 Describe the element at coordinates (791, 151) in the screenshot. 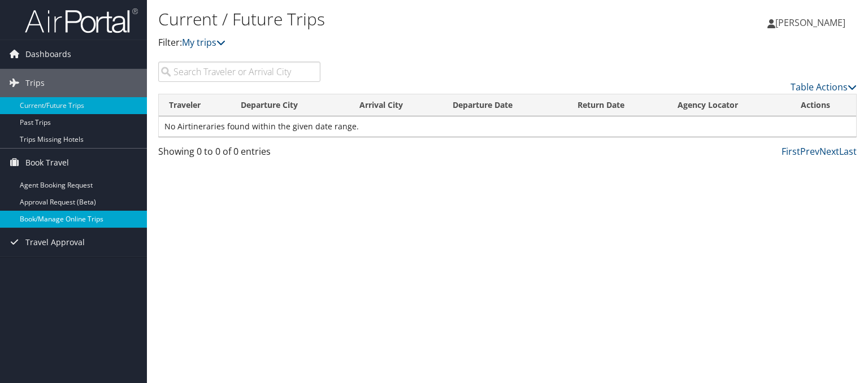

I see `a: First` at that location.